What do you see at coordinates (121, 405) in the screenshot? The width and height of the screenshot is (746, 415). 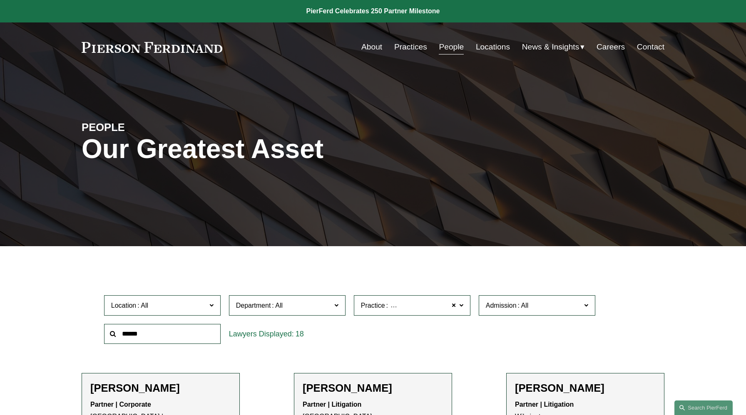 I see `strong: Partner | Corporate` at bounding box center [121, 405].